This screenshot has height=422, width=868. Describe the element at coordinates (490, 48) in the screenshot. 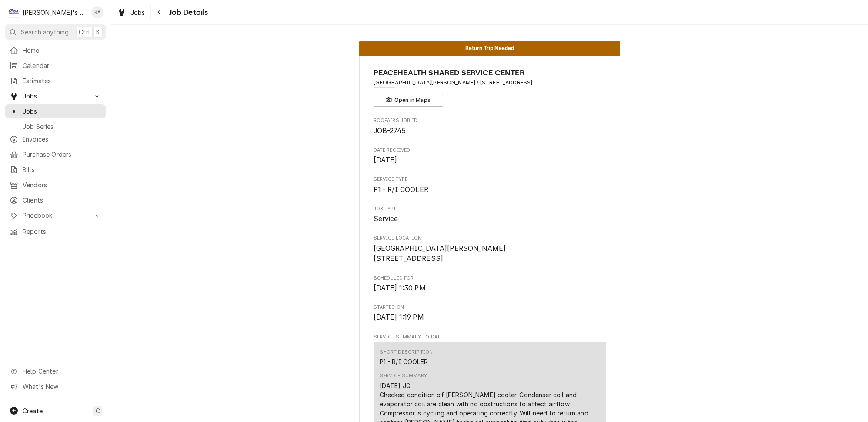

I see `div: Status` at that location.